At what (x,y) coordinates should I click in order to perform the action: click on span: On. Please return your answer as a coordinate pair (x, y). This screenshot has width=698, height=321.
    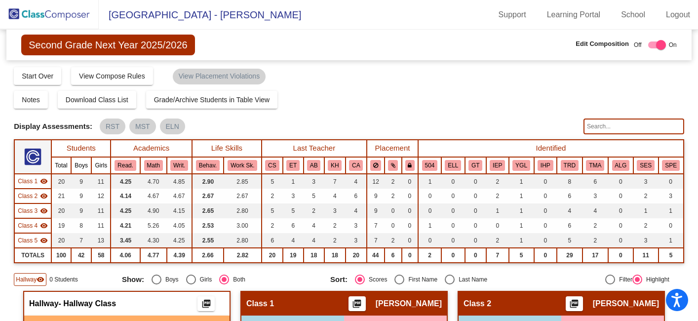
    Looking at the image, I should click on (673, 45).